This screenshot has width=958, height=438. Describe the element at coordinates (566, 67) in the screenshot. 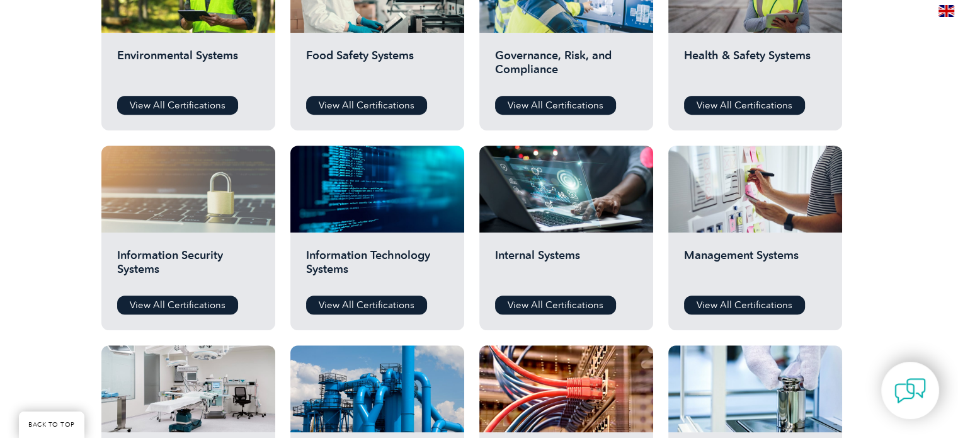

I see `h2: Governance, Risk, and Compliance` at that location.